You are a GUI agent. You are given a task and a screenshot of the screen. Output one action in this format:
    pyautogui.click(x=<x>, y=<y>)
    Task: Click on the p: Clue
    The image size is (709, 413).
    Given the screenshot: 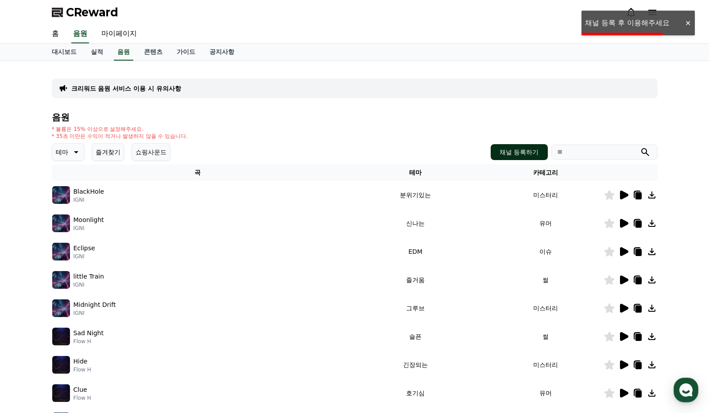 What is the action you would take?
    pyautogui.click(x=80, y=390)
    